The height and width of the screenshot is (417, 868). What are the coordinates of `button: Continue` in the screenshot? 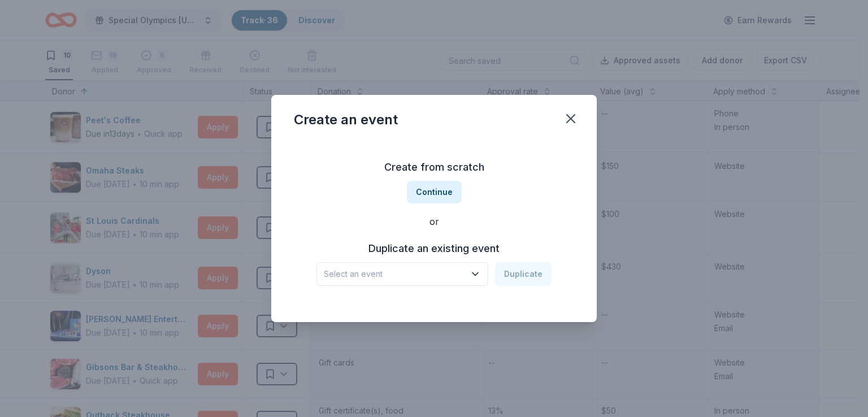 It's located at (434, 192).